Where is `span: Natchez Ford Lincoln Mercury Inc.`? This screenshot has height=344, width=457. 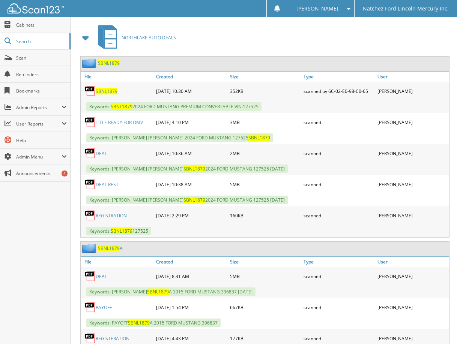
span: Natchez Ford Lincoln Mercury Inc. is located at coordinates (405, 9).